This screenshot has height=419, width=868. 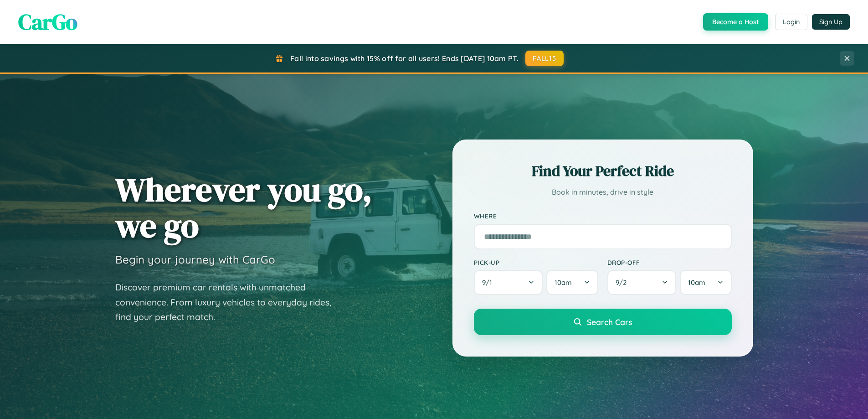 I want to click on span: CarGo, so click(x=48, y=22).